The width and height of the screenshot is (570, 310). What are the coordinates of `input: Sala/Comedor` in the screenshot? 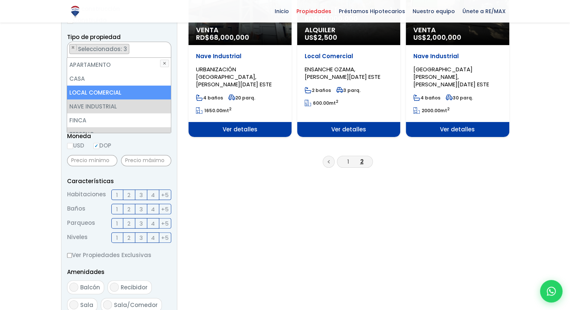 It's located at (108, 304).